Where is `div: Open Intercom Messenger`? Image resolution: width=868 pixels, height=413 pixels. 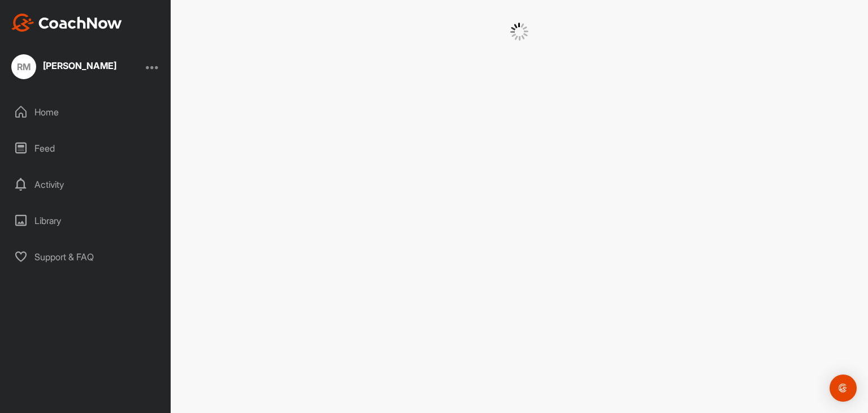 div: Open Intercom Messenger is located at coordinates (843, 388).